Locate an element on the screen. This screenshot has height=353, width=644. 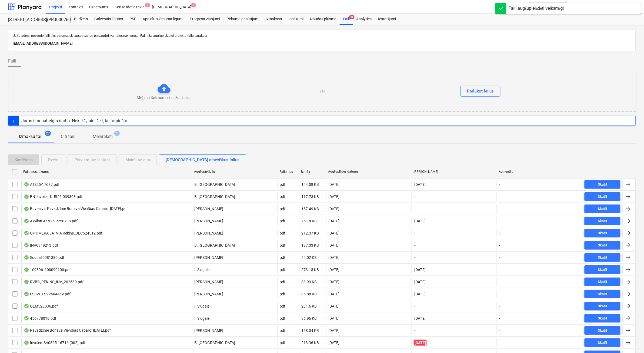
div: 109396_100090100.pdf is located at coordinates (47, 270).